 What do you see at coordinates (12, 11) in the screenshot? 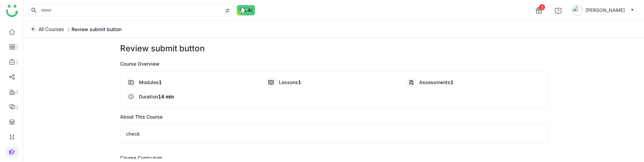
I see `img: logo` at bounding box center [12, 11].